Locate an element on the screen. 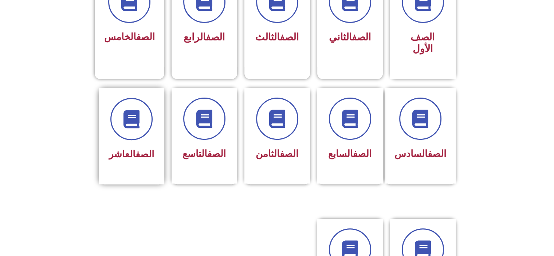 Image resolution: width=554 pixels, height=256 pixels. span: العاشر is located at coordinates (132, 154).